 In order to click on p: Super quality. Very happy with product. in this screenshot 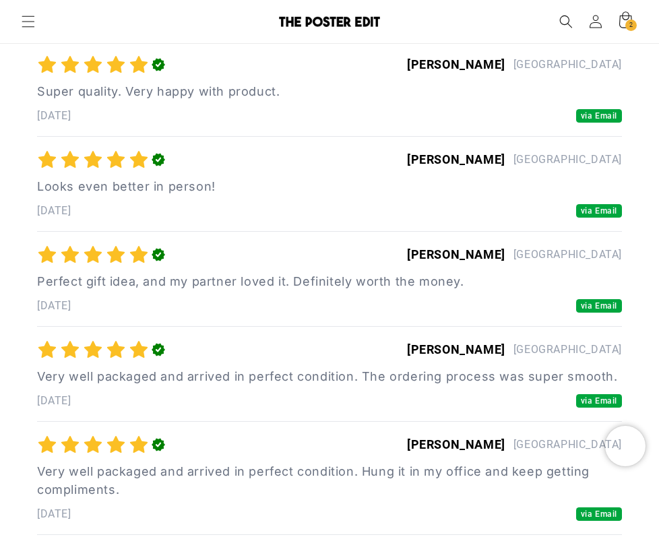, I will do `click(330, 91)`.